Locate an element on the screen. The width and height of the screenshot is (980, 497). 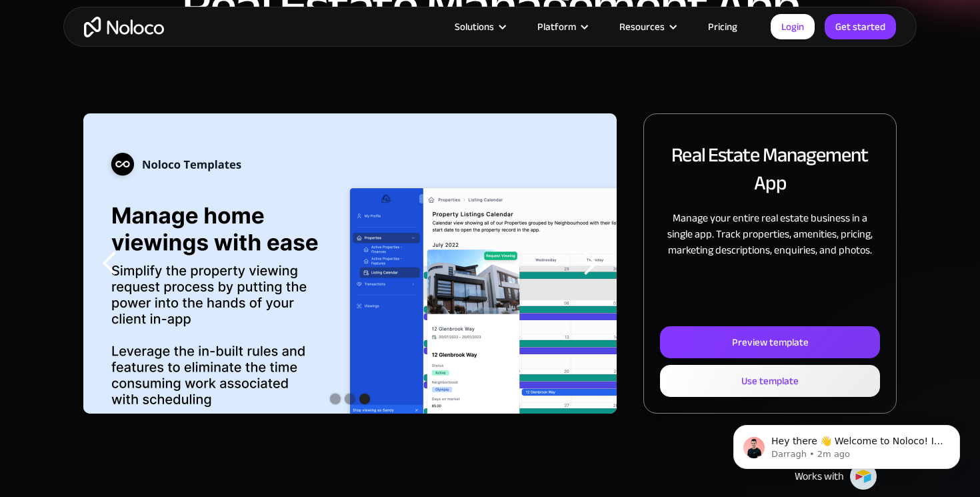
a: home is located at coordinates (124, 27).